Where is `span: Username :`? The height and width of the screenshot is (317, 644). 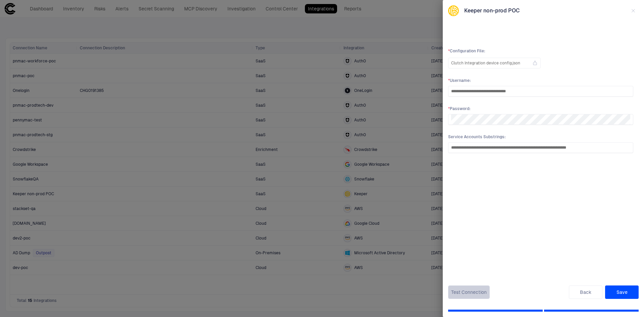
span: Username : is located at coordinates (541, 81).